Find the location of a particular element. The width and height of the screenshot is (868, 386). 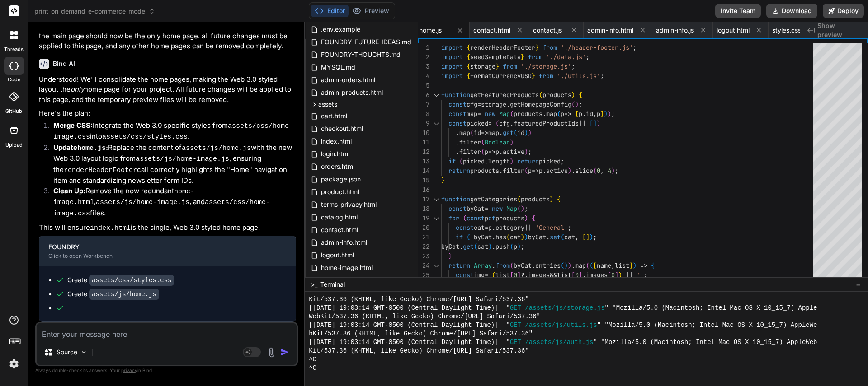

label: threads is located at coordinates (13, 49).